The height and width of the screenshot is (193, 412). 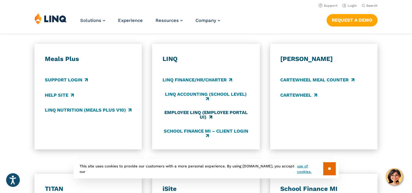 What do you see at coordinates (208, 20) in the screenshot?
I see `a: Company` at bounding box center [208, 20].